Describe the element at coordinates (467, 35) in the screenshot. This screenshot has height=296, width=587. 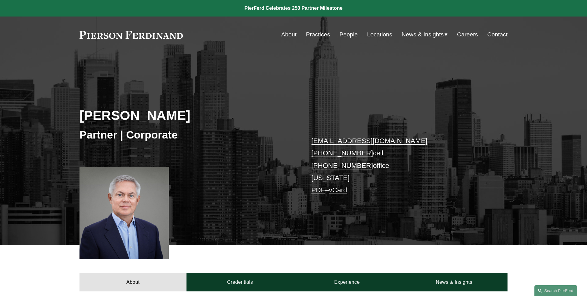
I see `a: Careers` at that location.